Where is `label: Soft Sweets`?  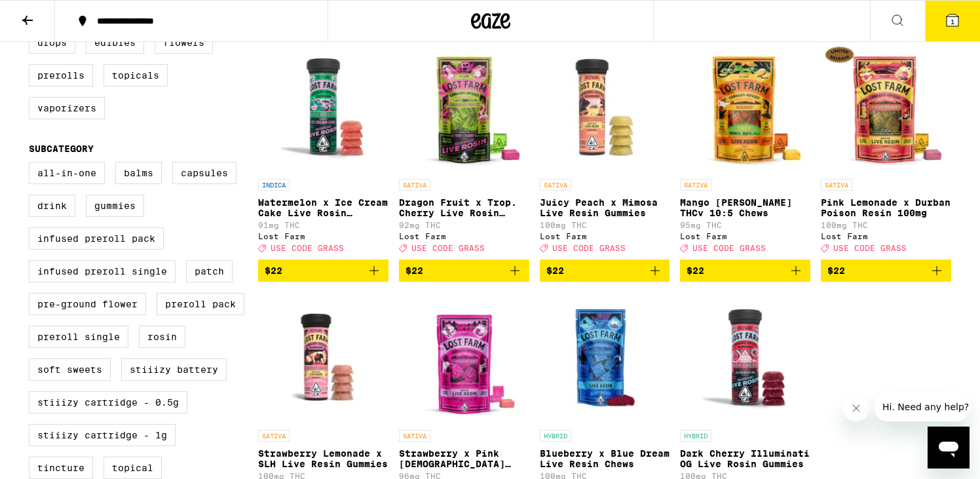 label: Soft Sweets is located at coordinates (69, 369).